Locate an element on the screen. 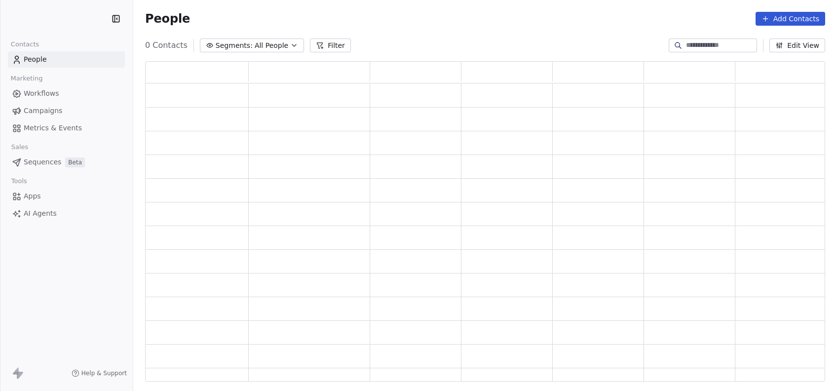  span: Tools is located at coordinates (19, 181).